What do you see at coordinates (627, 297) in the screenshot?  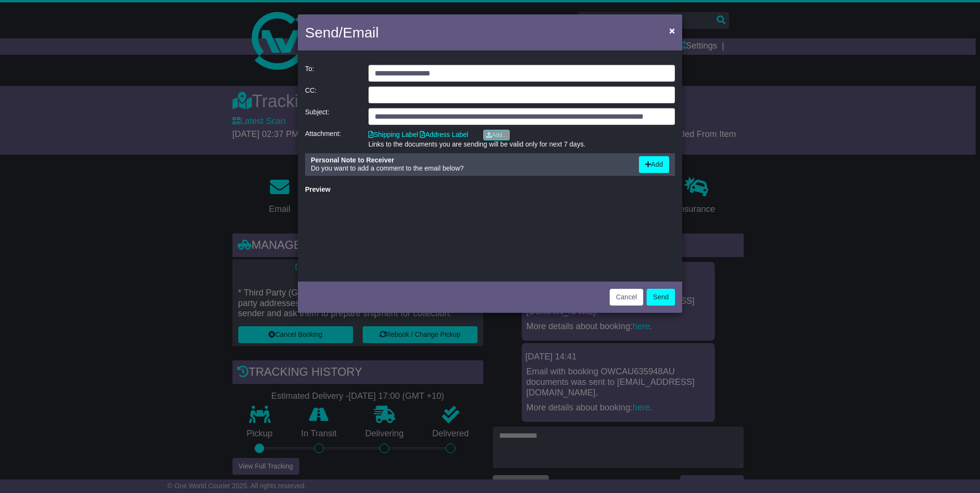 I see `button: Cancel` at bounding box center [627, 297].